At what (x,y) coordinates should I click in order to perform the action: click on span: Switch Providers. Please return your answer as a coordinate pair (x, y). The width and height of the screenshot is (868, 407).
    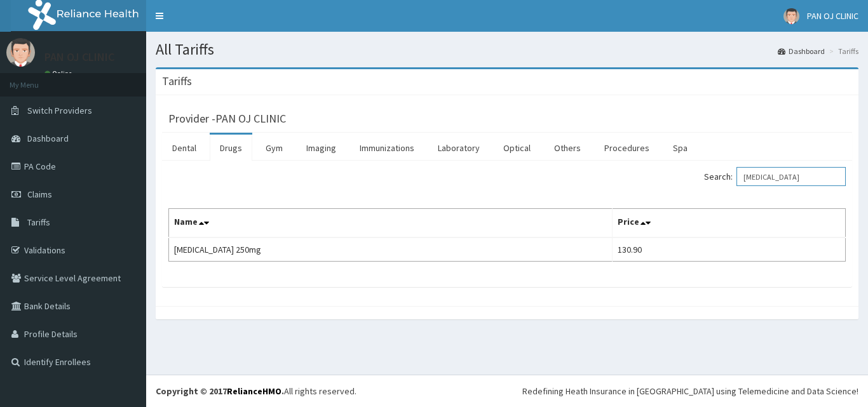
    Looking at the image, I should click on (60, 111).